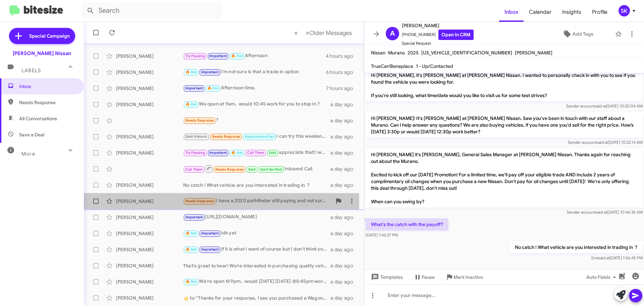 The image size is (644, 306). What do you see at coordinates (257, 168) in the screenshot?
I see `div: Inbound Call` at bounding box center [257, 168].